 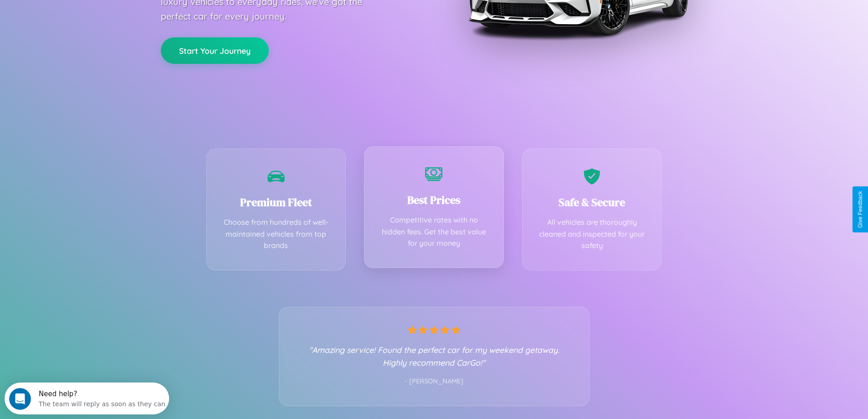 What do you see at coordinates (98, 20) in the screenshot?
I see `div: The team will reply as soon as they can` at bounding box center [98, 20].